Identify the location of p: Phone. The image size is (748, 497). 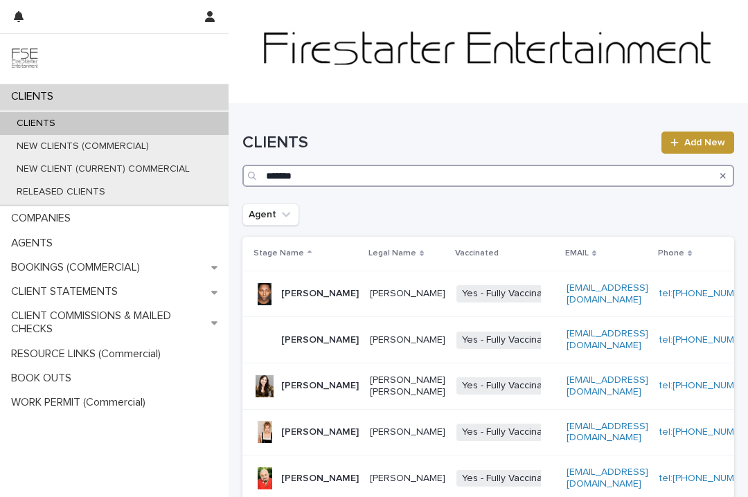
(671, 254).